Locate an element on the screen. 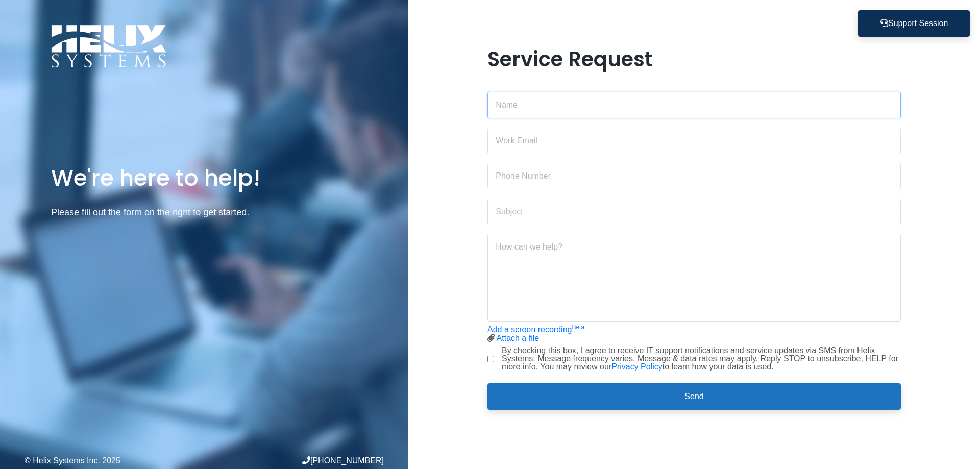  button: Send is located at coordinates (694, 396).